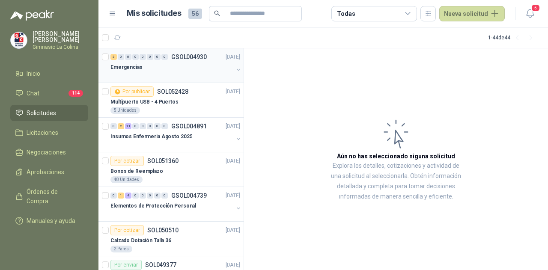 The height and width of the screenshot is (270, 548). I want to click on img: Logo peakr, so click(32, 15).